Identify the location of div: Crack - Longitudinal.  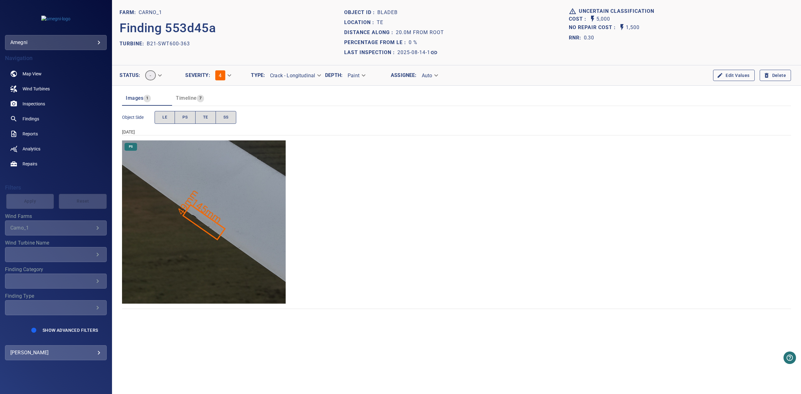
(295, 75).